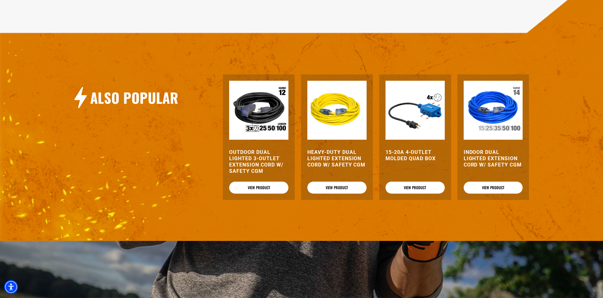 This screenshot has height=298, width=603. Describe the element at coordinates (11, 287) in the screenshot. I see `div: Accessibility Menu` at that location.